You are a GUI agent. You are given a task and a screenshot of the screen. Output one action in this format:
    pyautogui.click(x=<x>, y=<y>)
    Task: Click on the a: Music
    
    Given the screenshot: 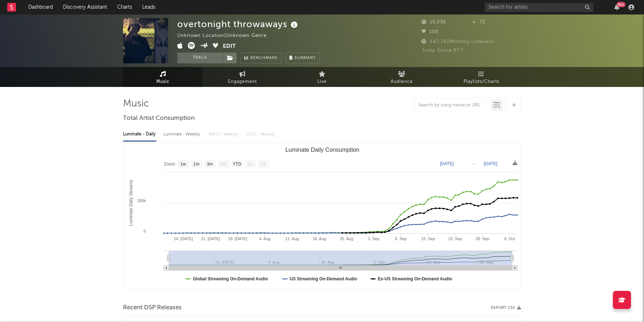 What is the action you would take?
    pyautogui.click(x=163, y=77)
    